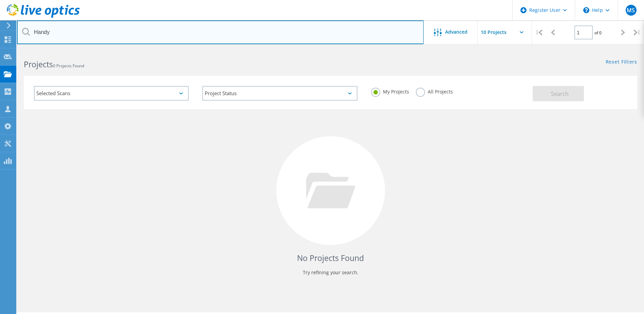  What do you see at coordinates (631, 10) in the screenshot?
I see `span: MS` at bounding box center [631, 10].